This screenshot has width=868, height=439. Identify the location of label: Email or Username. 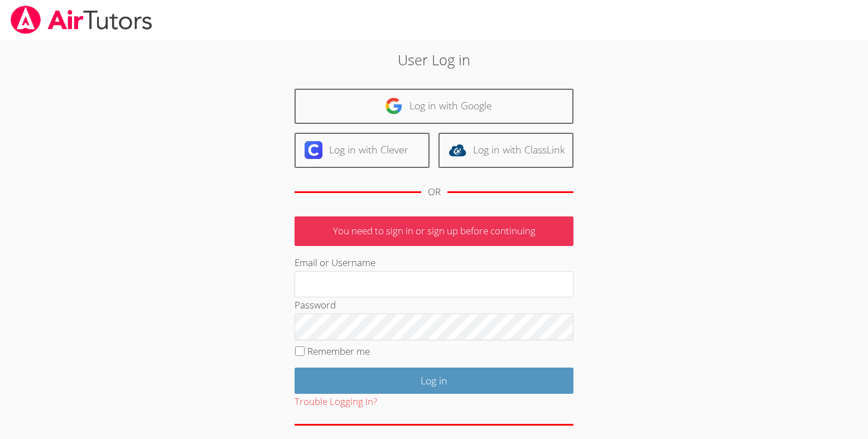
(335, 262).